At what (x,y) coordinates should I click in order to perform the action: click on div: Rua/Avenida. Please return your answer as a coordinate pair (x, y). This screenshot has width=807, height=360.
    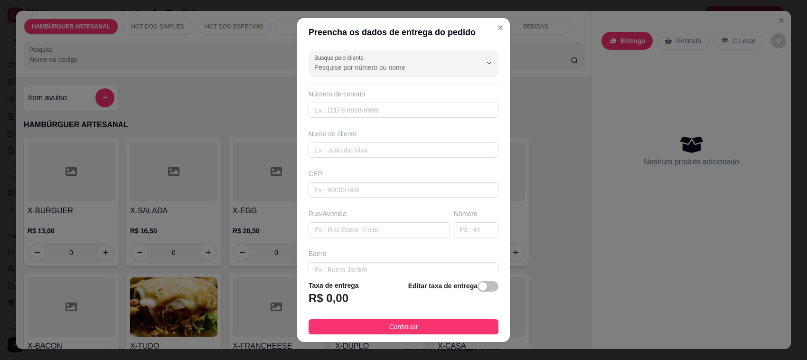
    Looking at the image, I should click on (379, 214).